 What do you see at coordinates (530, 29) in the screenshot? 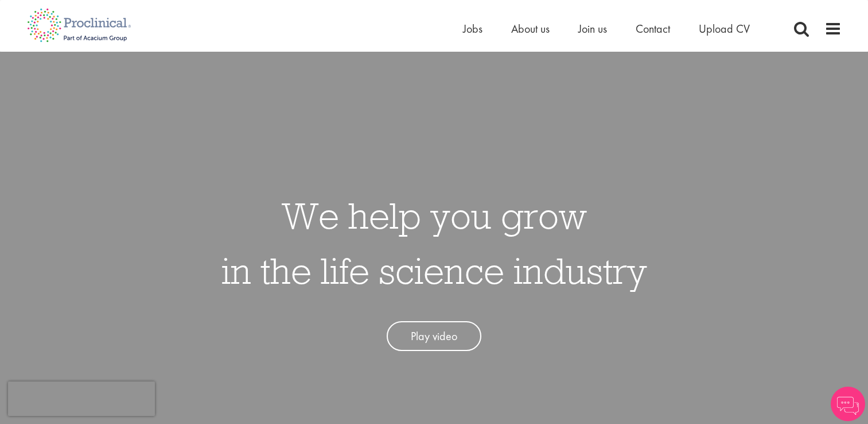
I see `a: About us` at bounding box center [530, 29].